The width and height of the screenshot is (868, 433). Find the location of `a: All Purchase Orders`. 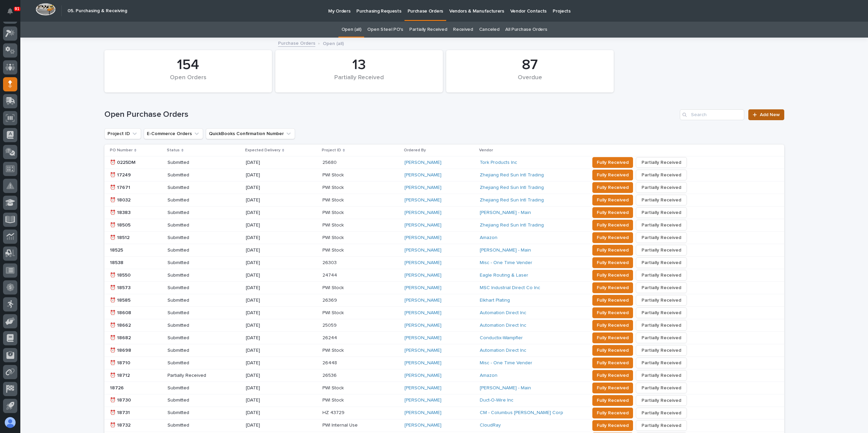

a: All Purchase Orders is located at coordinates (526, 29).